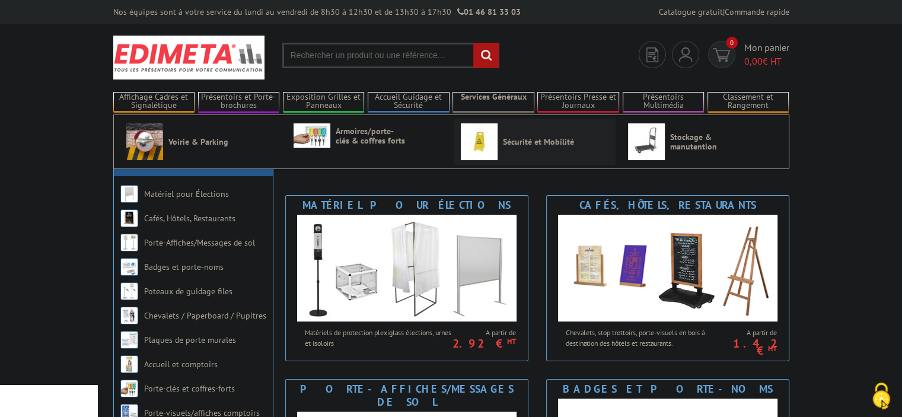  I want to click on h1: Accueil Guidage et Sécurité, so click(537, 164).